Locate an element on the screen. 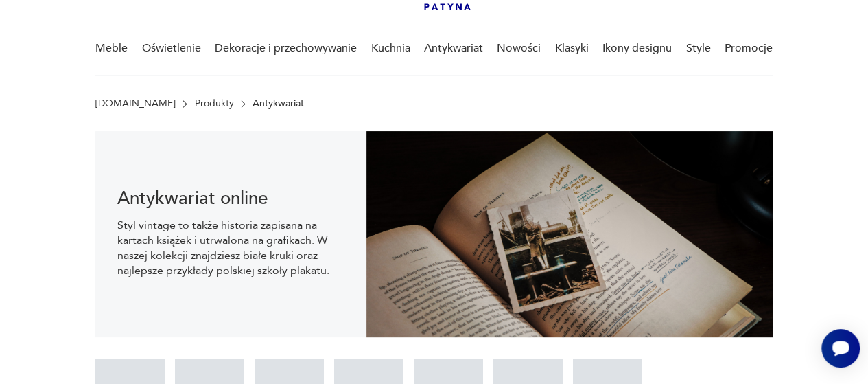  h1: Antykwariat online is located at coordinates (230, 199).